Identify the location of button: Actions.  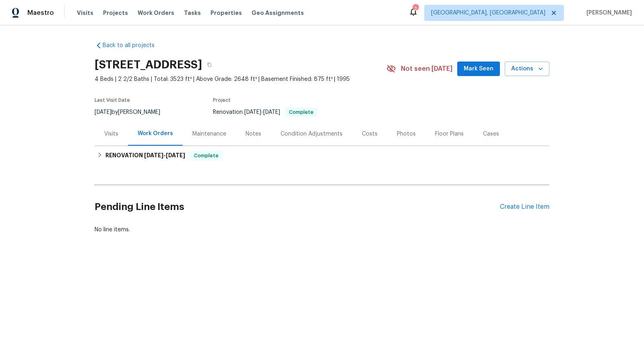
(527, 69).